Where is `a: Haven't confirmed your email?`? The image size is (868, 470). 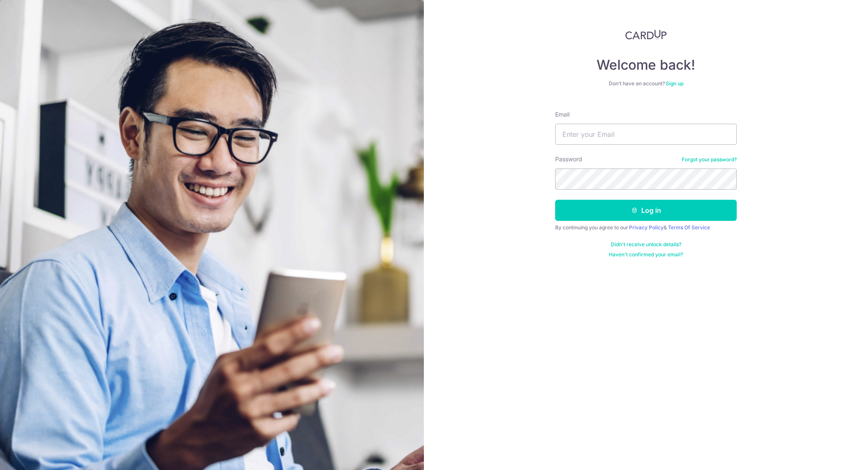 a: Haven't confirmed your email? is located at coordinates (646, 254).